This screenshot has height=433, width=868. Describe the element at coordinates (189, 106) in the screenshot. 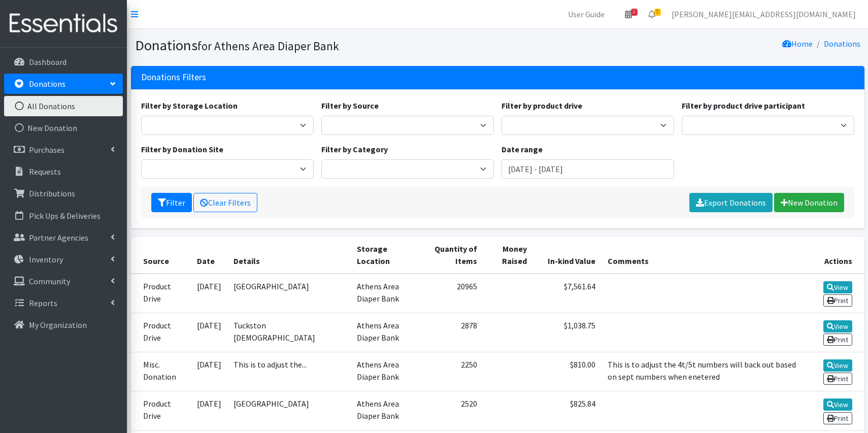

I see `label: Filter by Storage Location` at that location.